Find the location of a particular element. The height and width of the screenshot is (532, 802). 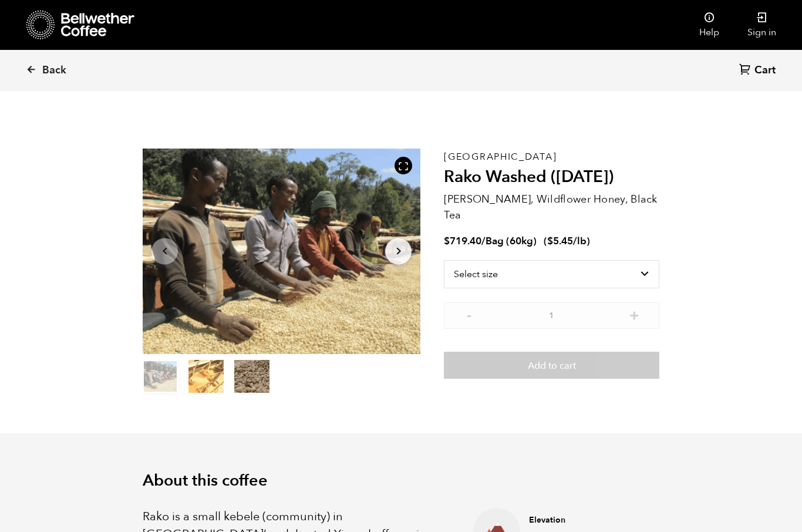

bdi: 5.45 is located at coordinates (560, 241).